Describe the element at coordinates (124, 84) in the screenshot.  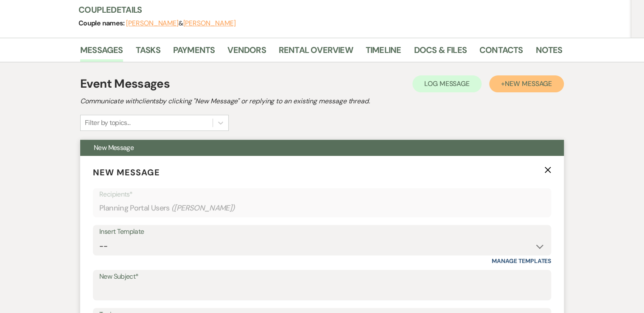
I see `h1: Event Messages` at that location.